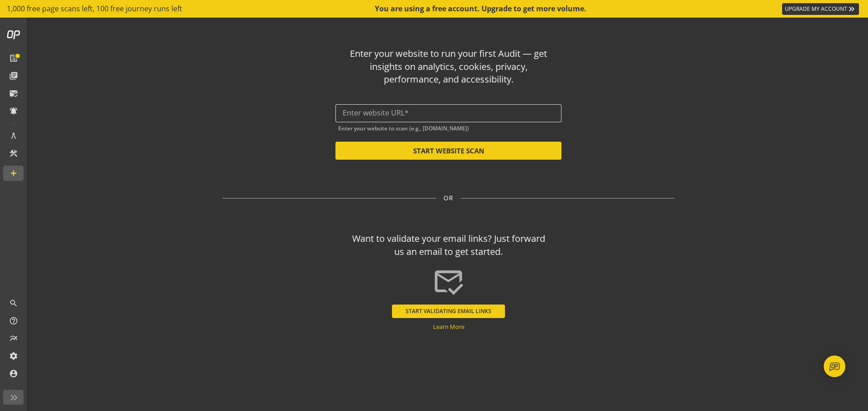  I want to click on a: UPGRADE MY ACCOUNT, so click(820, 9).